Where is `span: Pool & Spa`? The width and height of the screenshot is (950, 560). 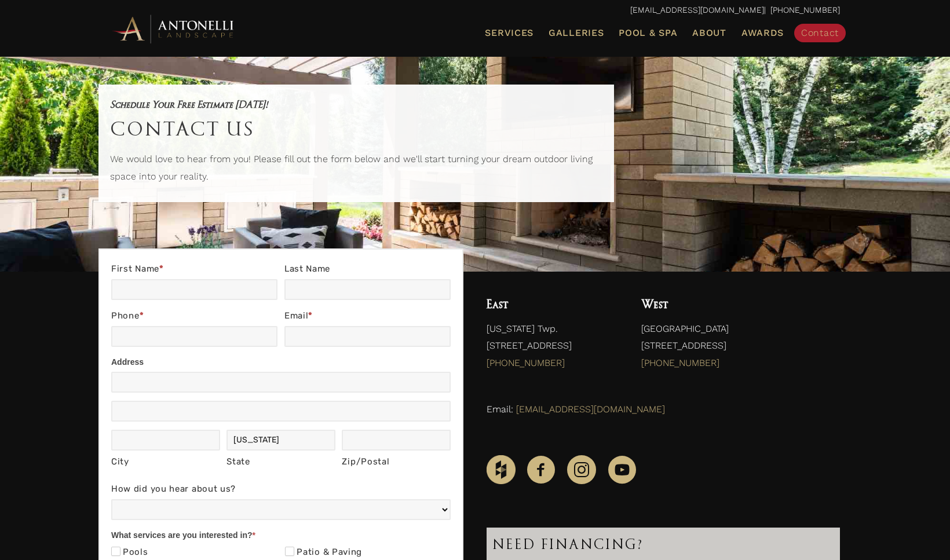
span: Pool & Spa is located at coordinates (647, 33).